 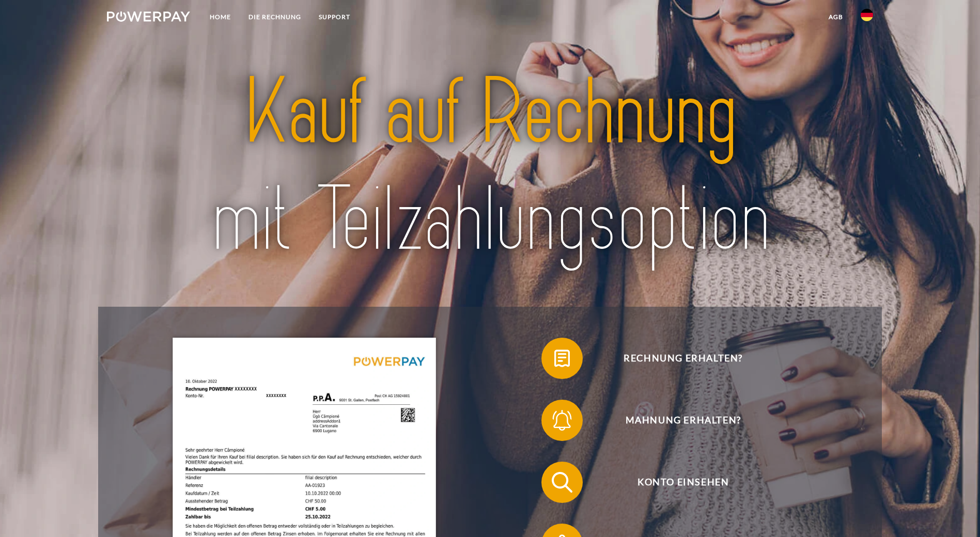 What do you see at coordinates (220, 17) in the screenshot?
I see `a: Home` at bounding box center [220, 17].